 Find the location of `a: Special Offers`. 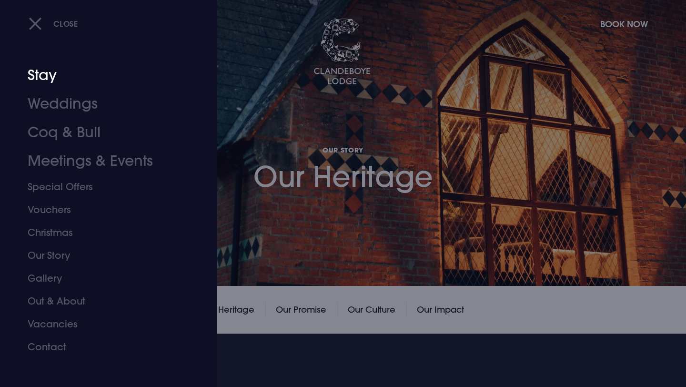

a: Special Offers is located at coordinates (103, 187).